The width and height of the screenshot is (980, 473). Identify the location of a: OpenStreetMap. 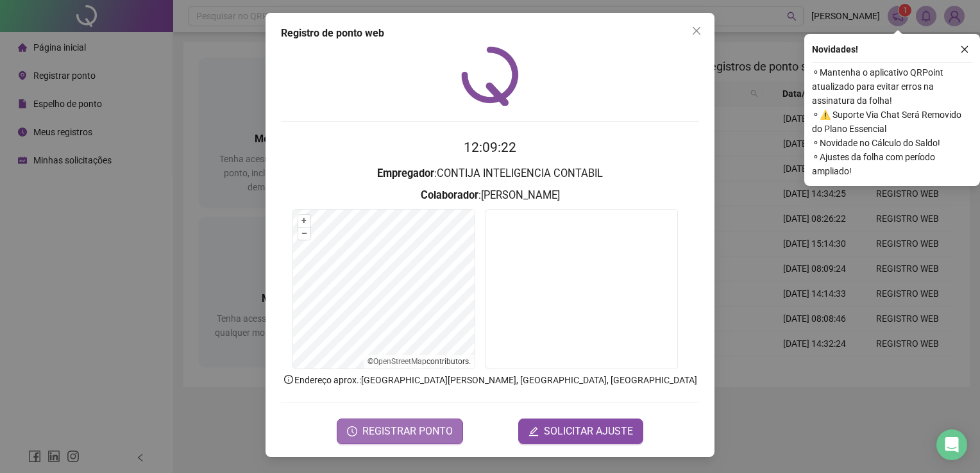
(400, 362).